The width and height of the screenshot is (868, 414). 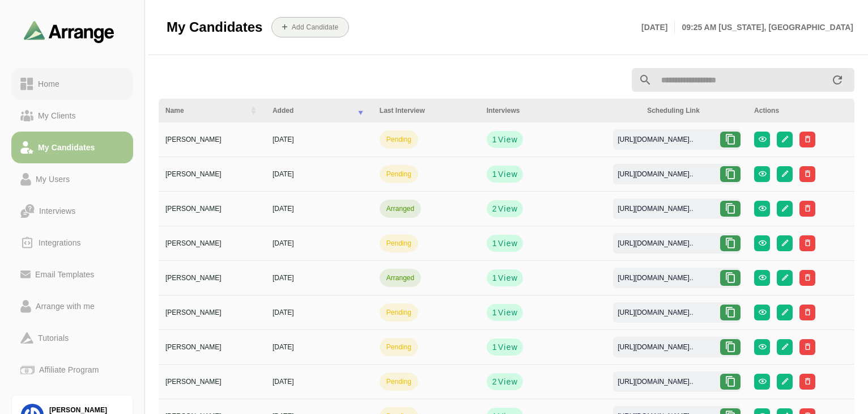 I want to click on a: Home, so click(x=72, y=84).